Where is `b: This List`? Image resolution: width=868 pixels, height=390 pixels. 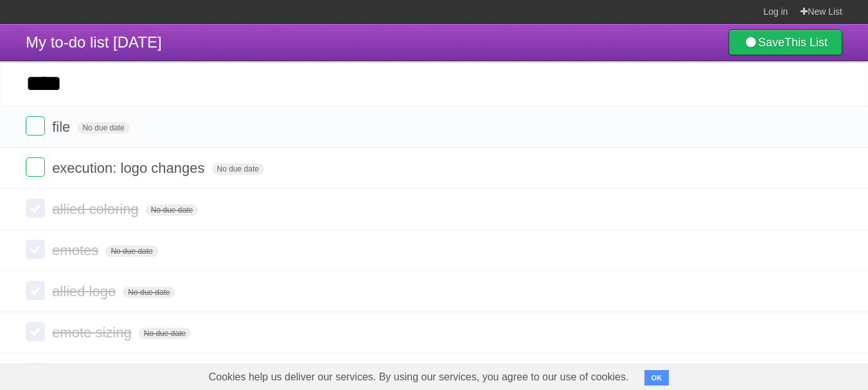
b: This List is located at coordinates (806, 42).